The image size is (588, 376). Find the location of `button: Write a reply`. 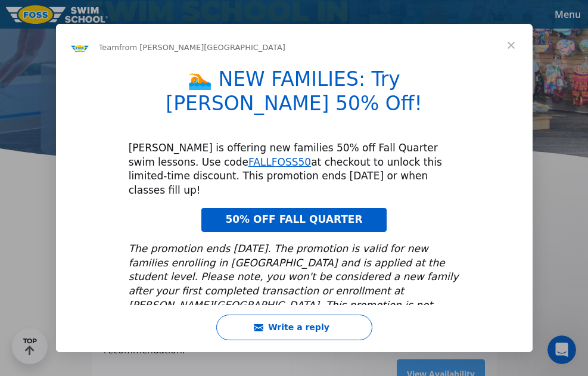

button: Write a reply is located at coordinates (295, 327).